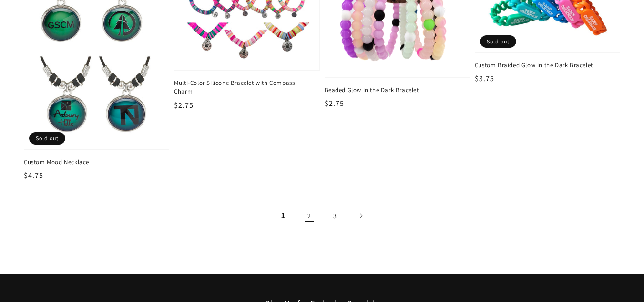 The height and width of the screenshot is (302, 644). I want to click on a: Next page, so click(361, 216).